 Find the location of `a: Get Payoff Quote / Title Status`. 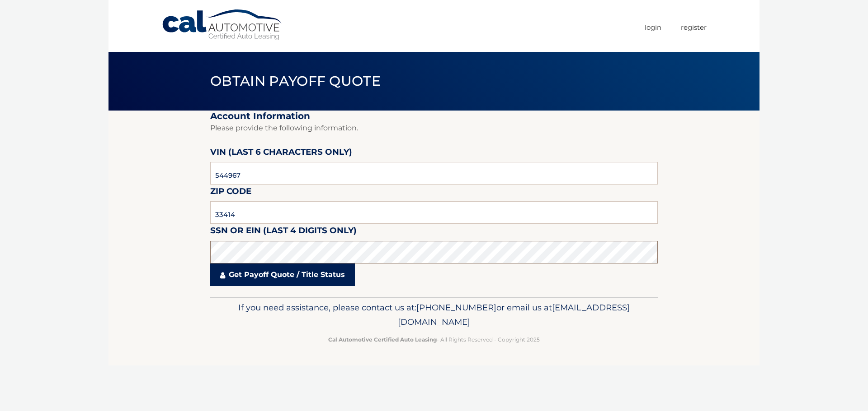

a: Get Payoff Quote / Title Status is located at coordinates (283, 275).